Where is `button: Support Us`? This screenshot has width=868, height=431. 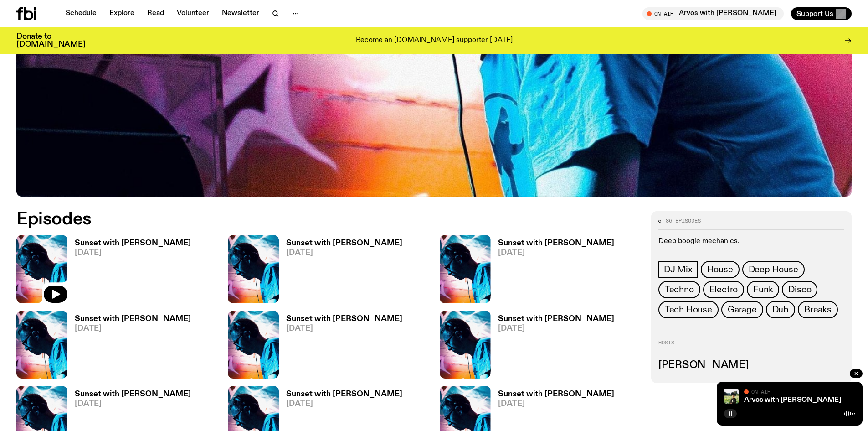
button: Support Us is located at coordinates (821, 14).